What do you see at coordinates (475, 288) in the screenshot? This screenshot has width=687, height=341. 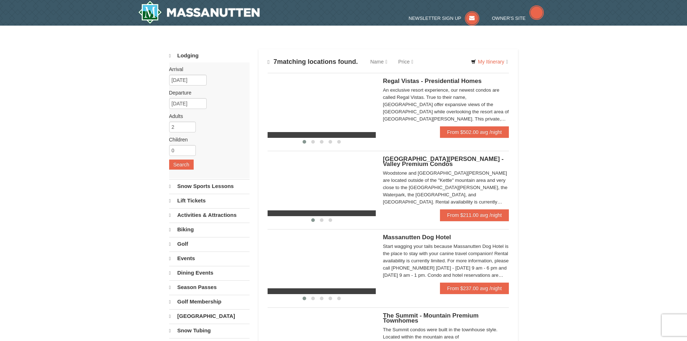 I see `a: From $237.00 avg /night` at bounding box center [475, 288].